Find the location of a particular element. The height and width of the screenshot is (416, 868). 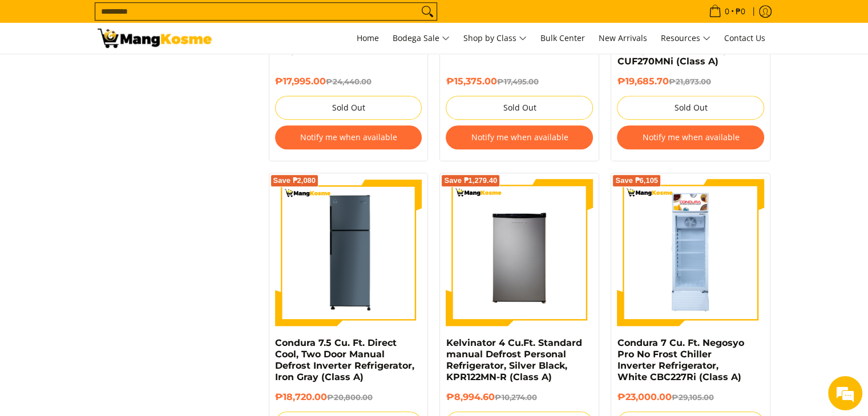

textarea: Type your message and hit 'Enter' is located at coordinates (112, 308).